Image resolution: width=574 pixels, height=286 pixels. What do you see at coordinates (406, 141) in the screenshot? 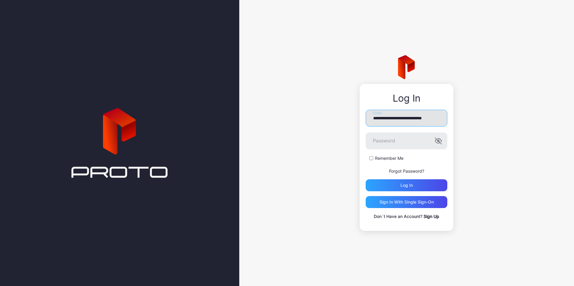
I see `input: Password` at bounding box center [406, 141].